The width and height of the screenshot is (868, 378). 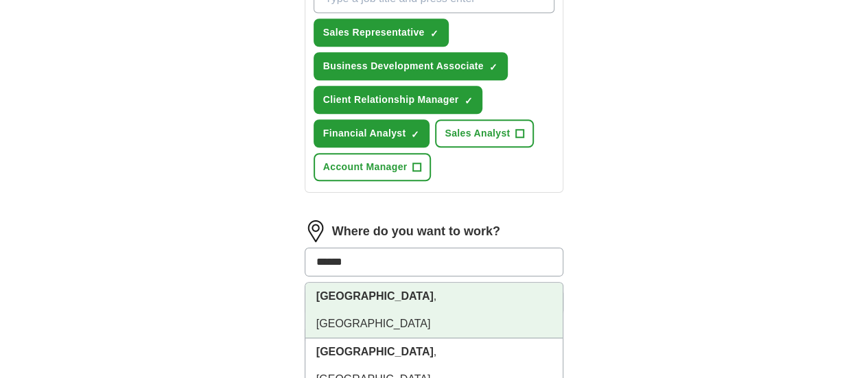 I want to click on img: location.png, so click(x=316, y=232).